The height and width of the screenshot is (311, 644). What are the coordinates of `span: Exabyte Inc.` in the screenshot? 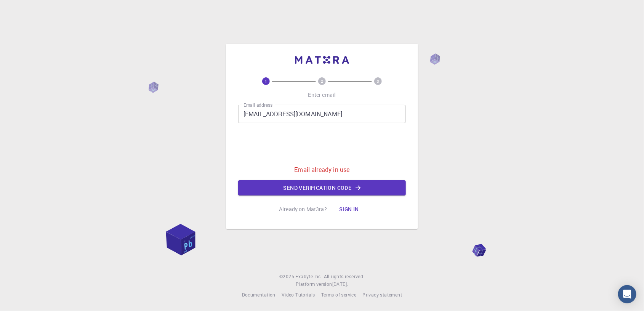 It's located at (309, 276).